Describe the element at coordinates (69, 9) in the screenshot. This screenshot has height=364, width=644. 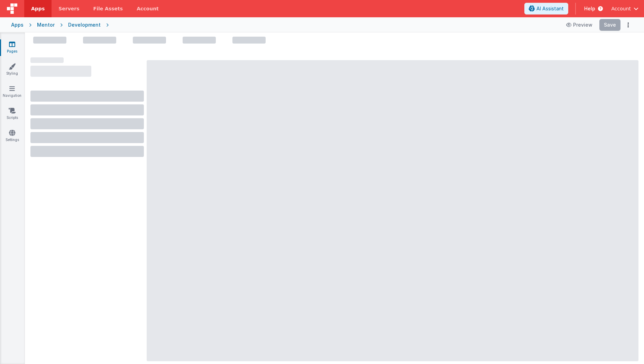
I see `span: Servers` at that location.